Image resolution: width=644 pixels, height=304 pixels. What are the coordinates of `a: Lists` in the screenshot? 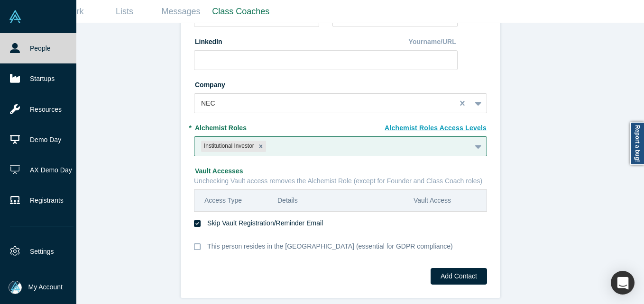 It's located at (124, 12).